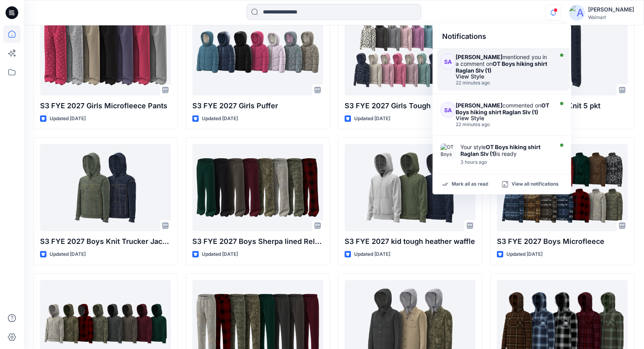  What do you see at coordinates (562, 242) in the screenshot?
I see `p: S3 FYE 2027 Boys Microfleece` at bounding box center [562, 242].